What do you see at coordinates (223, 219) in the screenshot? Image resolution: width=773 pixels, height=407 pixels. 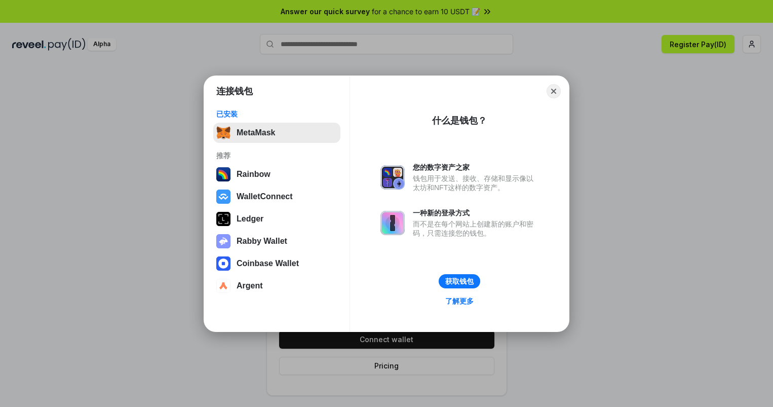 I see `img: svg+xml,%3Csvg%20xmlns%3D%22http%3A%2F%2Fwww.w3.org%2F2000%2Fsvg%22%20width%3D%2228%22%20height%3...` at bounding box center [223, 219].